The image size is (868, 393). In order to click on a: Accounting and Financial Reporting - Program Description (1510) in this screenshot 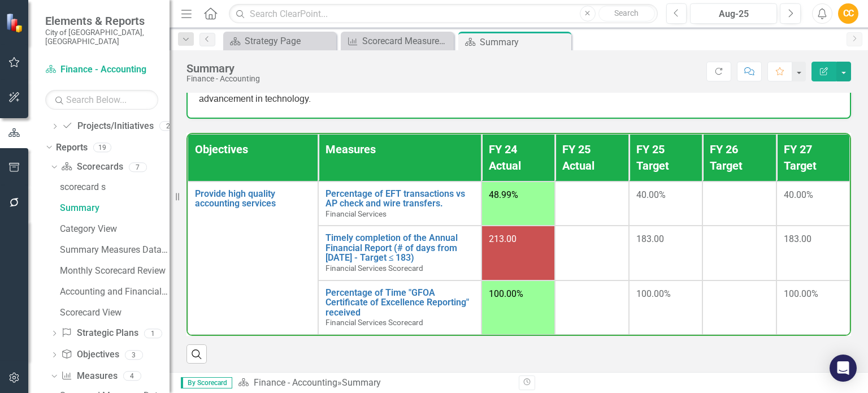, I will do `click(113, 291)`.